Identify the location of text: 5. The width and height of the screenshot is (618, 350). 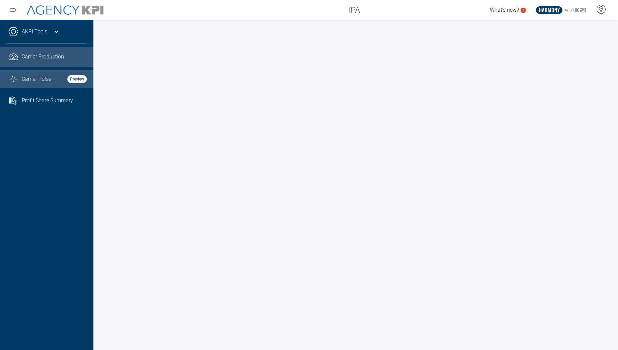
(524, 10).